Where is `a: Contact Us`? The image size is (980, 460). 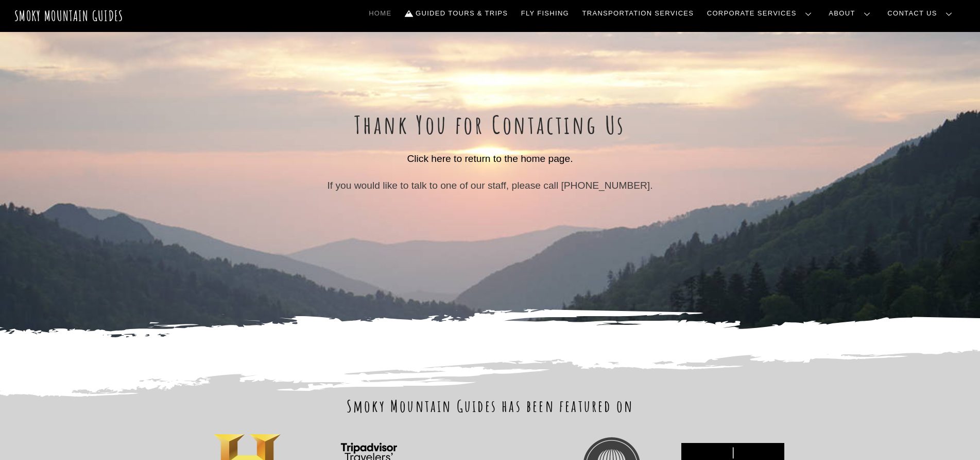 a: Contact Us is located at coordinates (922, 13).